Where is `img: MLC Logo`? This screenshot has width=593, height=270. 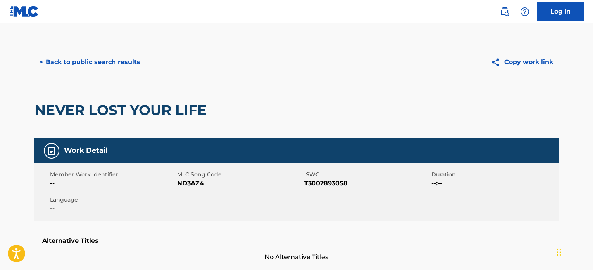 img: MLC Logo is located at coordinates (24, 11).